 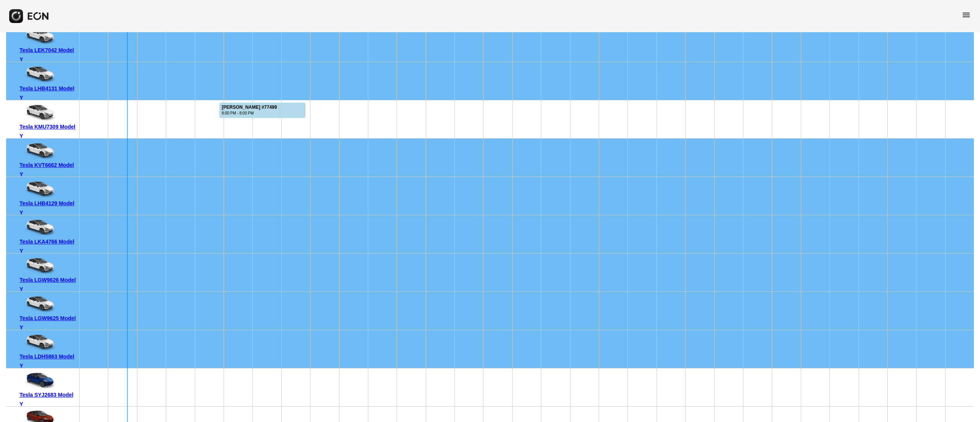 I want to click on div: Tesla LDH5863 Model Y, so click(x=48, y=361).